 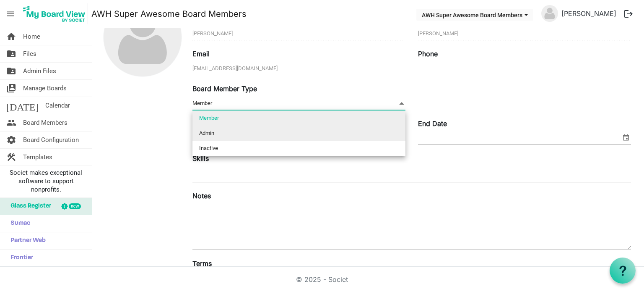 What do you see at coordinates (11, 14) in the screenshot?
I see `span: menu` at bounding box center [11, 14].